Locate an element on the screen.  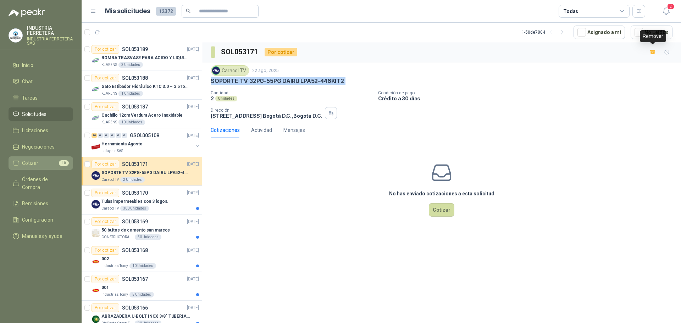
p: INDUSTRIA FERRETERA SAS is located at coordinates (50, 41).